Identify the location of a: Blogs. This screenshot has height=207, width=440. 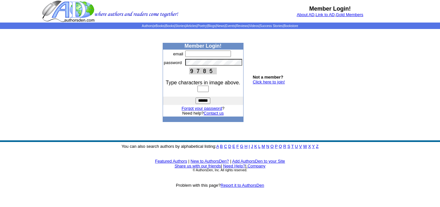
(211, 26).